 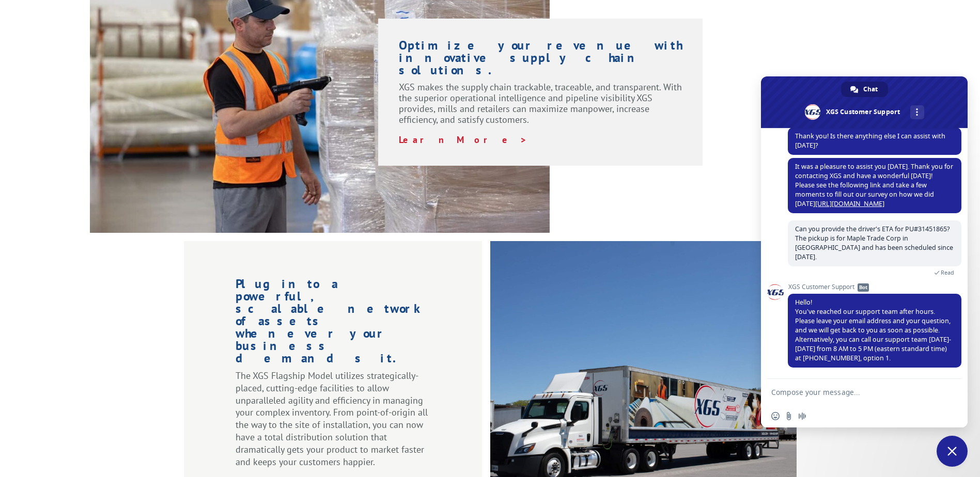 I want to click on span: XGS Customer Support, so click(x=874, y=287).